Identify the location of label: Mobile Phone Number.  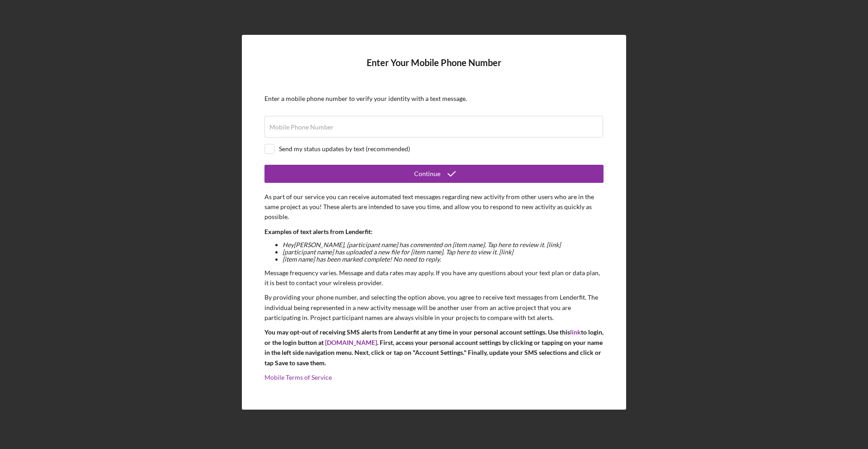
(302, 127).